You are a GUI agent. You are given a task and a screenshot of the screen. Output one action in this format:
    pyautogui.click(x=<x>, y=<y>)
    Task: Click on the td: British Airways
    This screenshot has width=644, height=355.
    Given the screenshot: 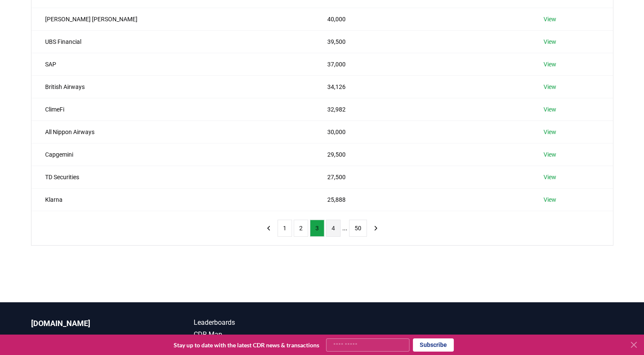 What is the action you would take?
    pyautogui.click(x=172, y=86)
    